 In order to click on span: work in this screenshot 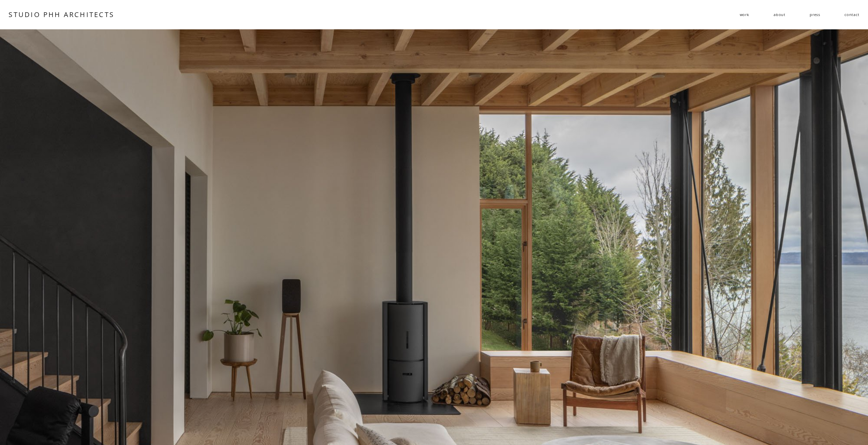, I will do `click(744, 15)`.